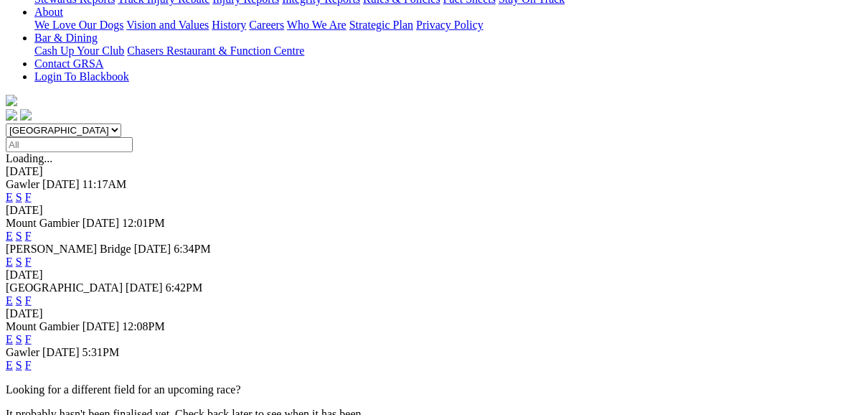 The height and width of the screenshot is (415, 868). I want to click on span: 6:34PM, so click(192, 248).